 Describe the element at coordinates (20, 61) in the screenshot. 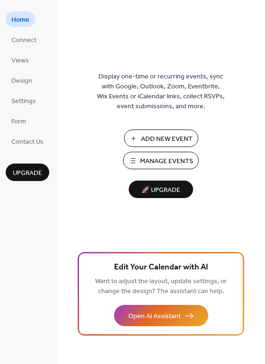

I see `span: Views` at that location.